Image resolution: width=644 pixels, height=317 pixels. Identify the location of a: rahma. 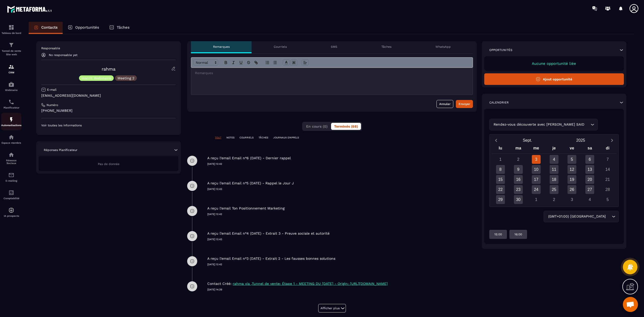
(108, 69).